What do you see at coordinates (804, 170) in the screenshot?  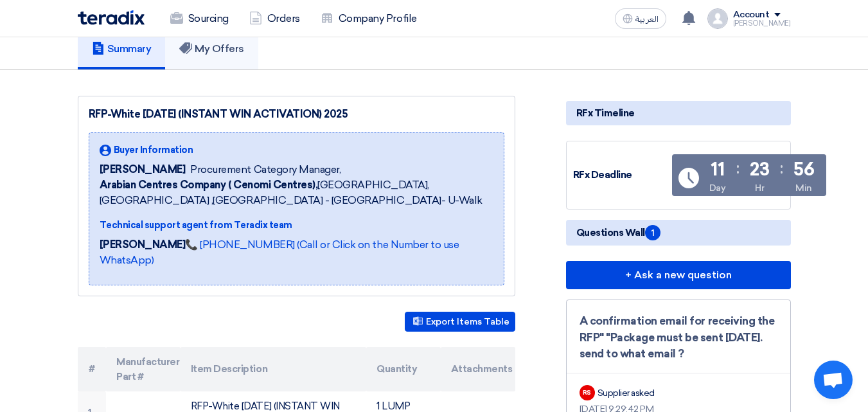 I see `div: 56` at bounding box center [804, 170].